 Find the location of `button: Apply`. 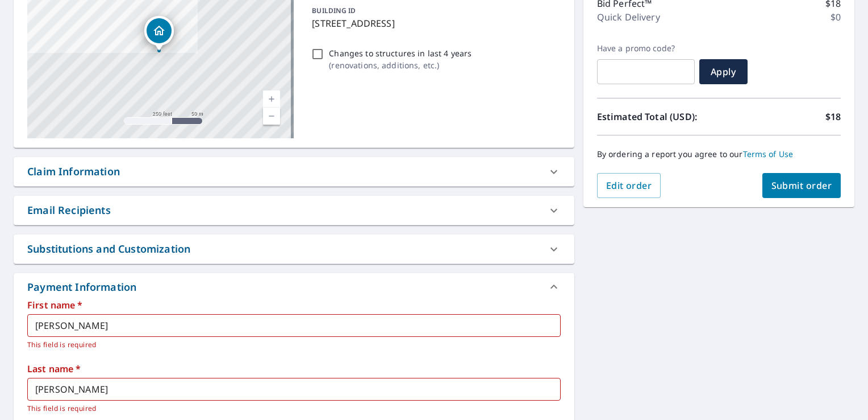

button: Apply is located at coordinates (723, 72).